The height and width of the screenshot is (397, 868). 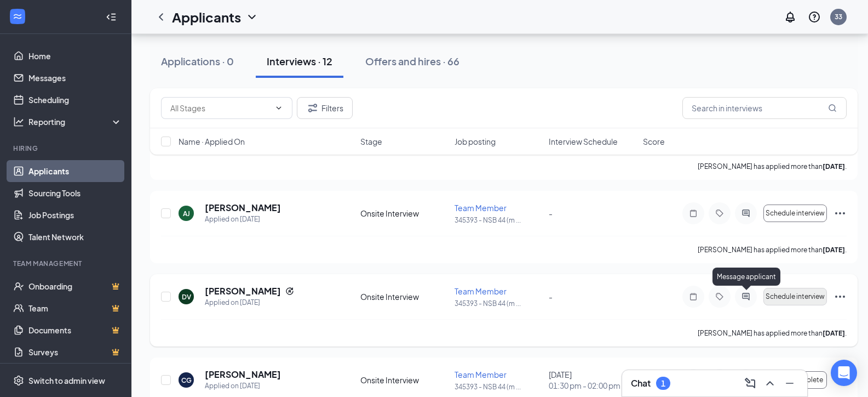 I want to click on svg: Collapse, so click(x=111, y=17).